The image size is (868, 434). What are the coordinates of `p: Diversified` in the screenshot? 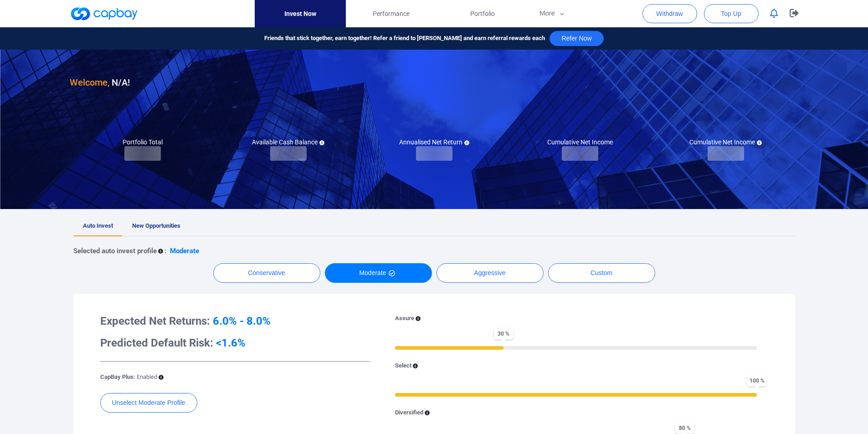 It's located at (409, 412).